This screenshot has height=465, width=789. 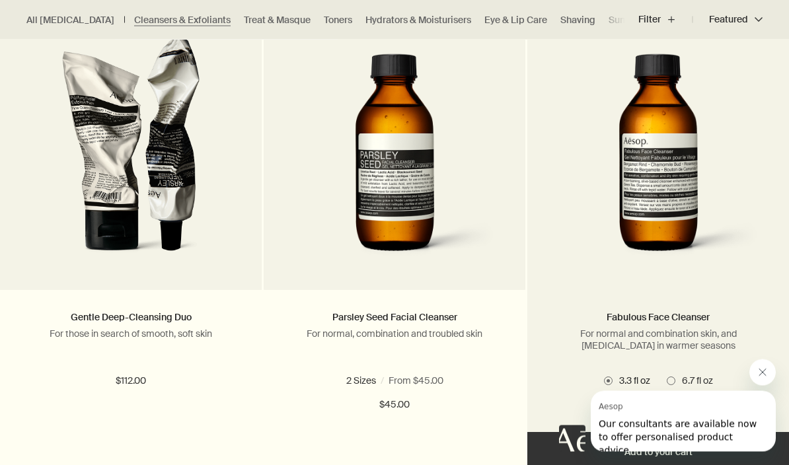 I want to click on a: Fabulous Face Cleanser, so click(x=658, y=318).